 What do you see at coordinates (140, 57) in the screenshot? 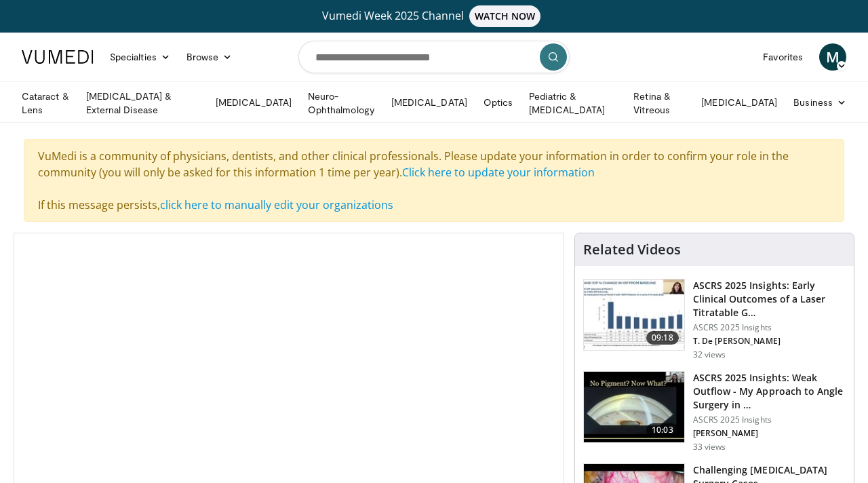
I see `a: Specialties` at bounding box center [140, 57].